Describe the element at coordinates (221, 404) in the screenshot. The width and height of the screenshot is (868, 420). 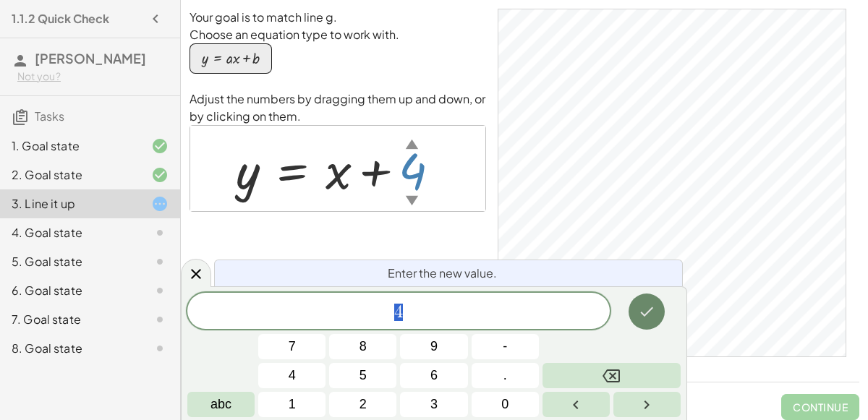
I see `span: abc` at that location.